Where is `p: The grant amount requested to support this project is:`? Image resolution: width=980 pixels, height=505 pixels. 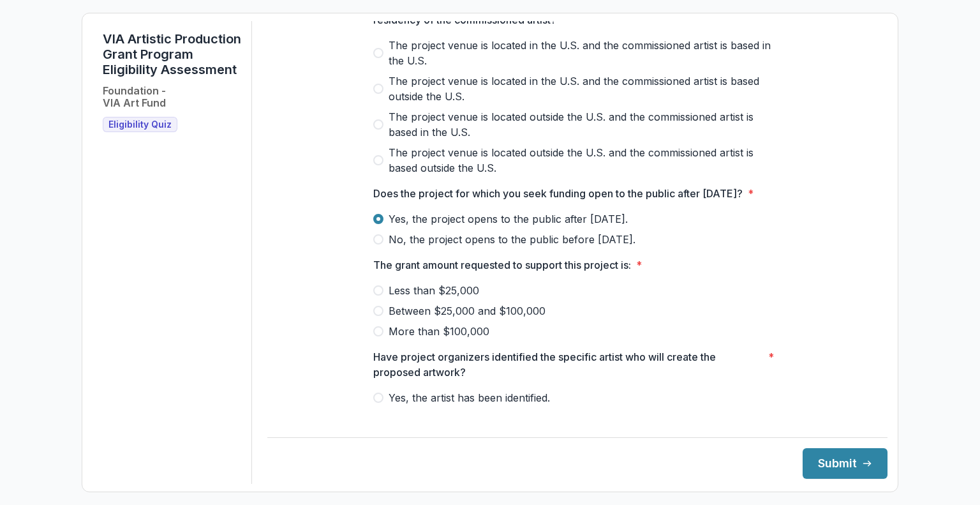 p: The grant amount requested to support this project is: is located at coordinates (502, 265).